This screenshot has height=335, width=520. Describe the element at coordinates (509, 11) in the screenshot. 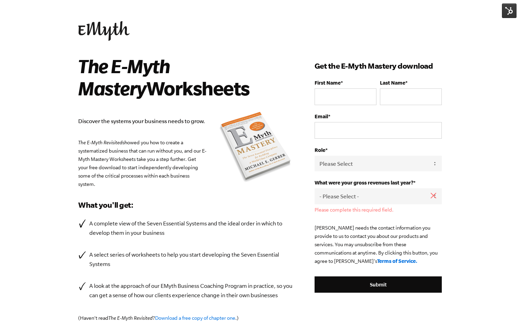

I see `img: HubSpot Tools Menu Toggle` at that location.